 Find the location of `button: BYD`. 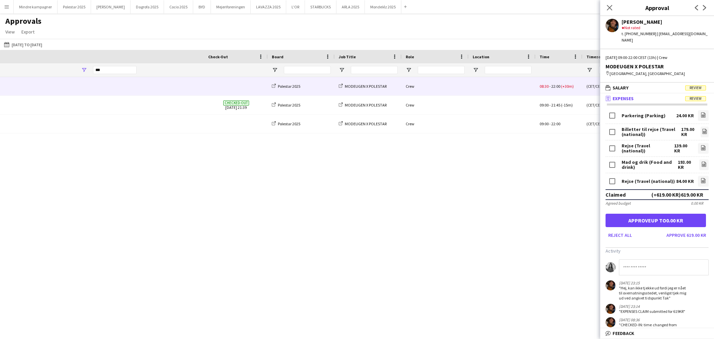

button: BYD is located at coordinates (202, 7).